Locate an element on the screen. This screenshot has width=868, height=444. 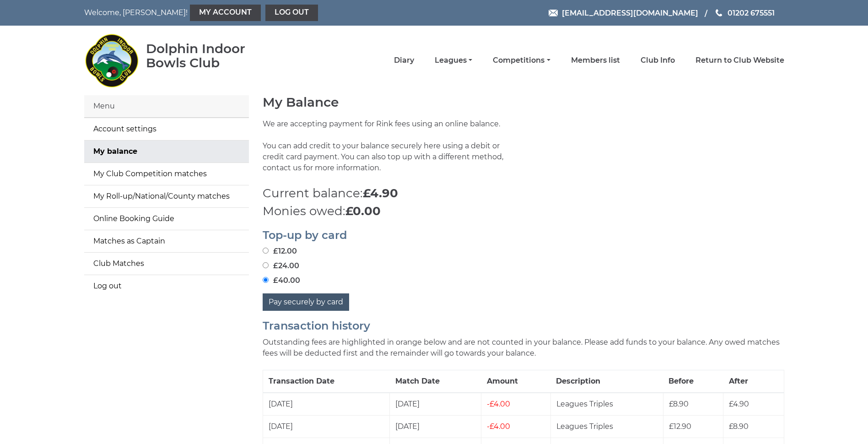
a: Diary is located at coordinates (404, 60).